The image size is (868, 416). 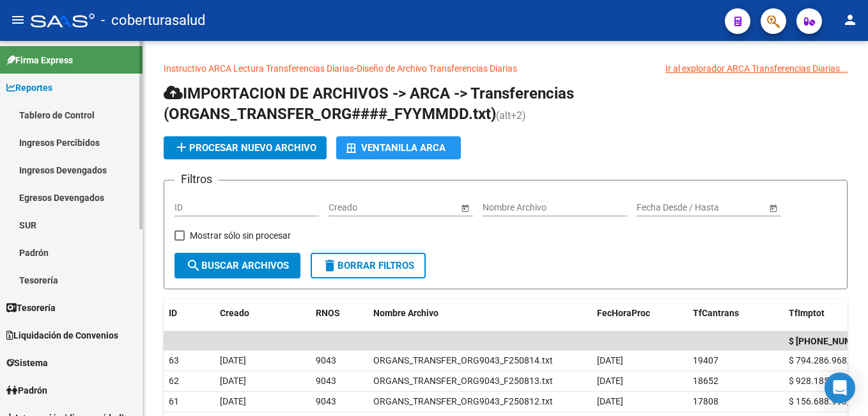 What do you see at coordinates (238, 265) in the screenshot?
I see `button: Buscar Archivos` at bounding box center [238, 265].